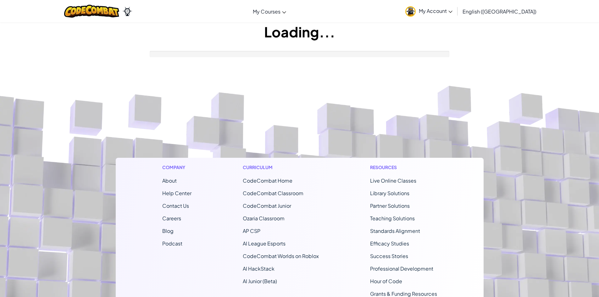 This screenshot has height=297, width=599. Describe the element at coordinates (175, 206) in the screenshot. I see `span: Contact Us` at that location.